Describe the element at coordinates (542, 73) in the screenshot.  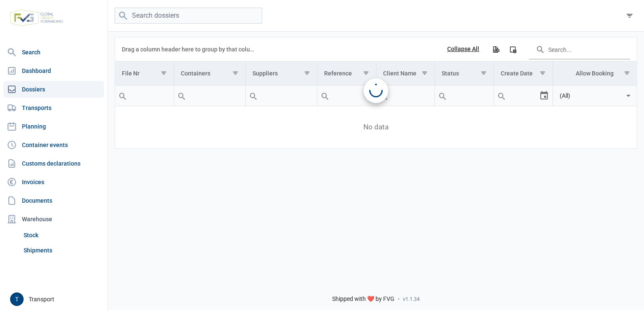
I see `span: Show filter options for column 'Create Date'` at that location.